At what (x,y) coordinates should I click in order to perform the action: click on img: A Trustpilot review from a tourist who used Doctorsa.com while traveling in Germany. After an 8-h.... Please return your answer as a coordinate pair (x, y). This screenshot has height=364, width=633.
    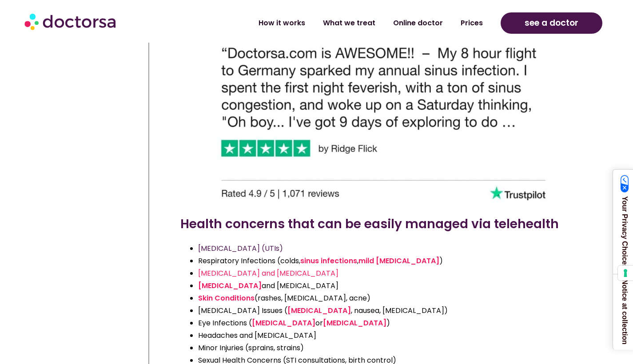
    Looking at the image, I should click on (383, 113).